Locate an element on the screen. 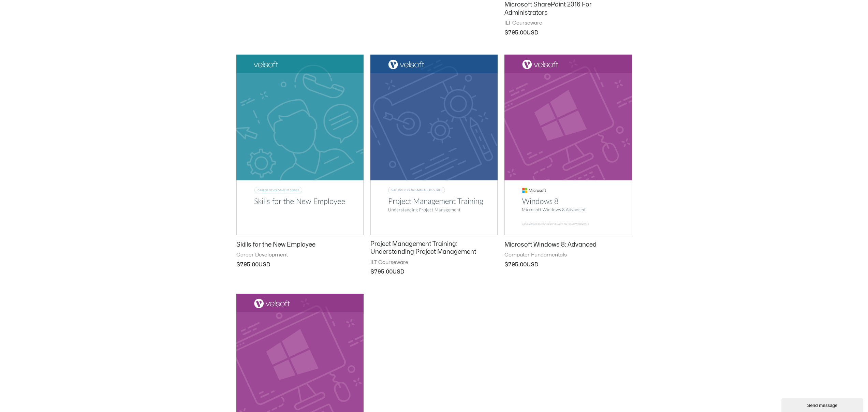  a: Microsoft Windows 8: Advanced is located at coordinates (568, 246).